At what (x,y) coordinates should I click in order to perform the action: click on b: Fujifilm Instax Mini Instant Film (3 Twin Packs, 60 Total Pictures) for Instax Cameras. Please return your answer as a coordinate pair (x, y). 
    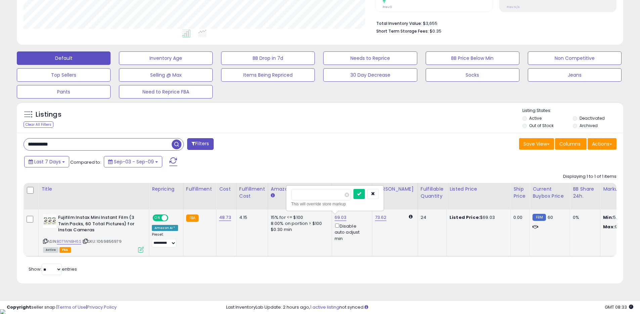
    Looking at the image, I should click on (99, 224).